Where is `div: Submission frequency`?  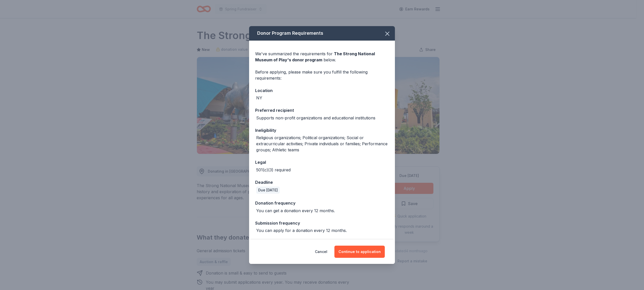 div: Submission frequency is located at coordinates (322, 223).